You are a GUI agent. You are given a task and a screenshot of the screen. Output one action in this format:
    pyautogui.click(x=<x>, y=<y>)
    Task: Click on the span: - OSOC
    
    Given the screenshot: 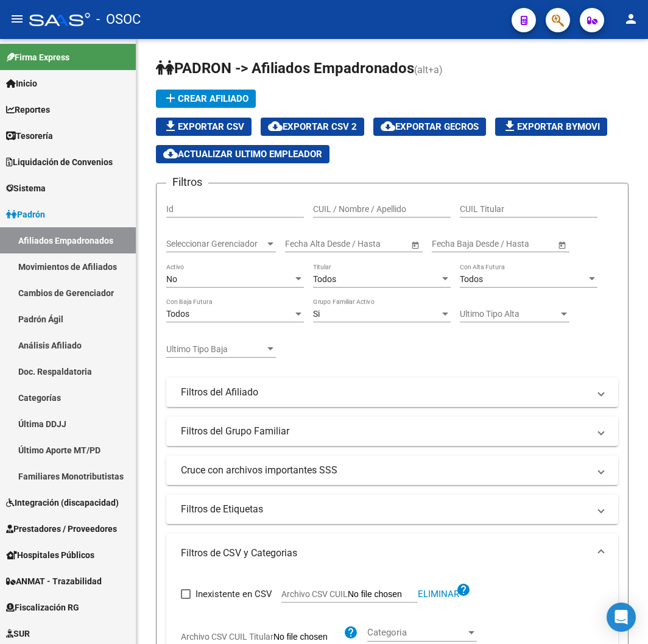 What is the action you would take?
    pyautogui.click(x=118, y=20)
    